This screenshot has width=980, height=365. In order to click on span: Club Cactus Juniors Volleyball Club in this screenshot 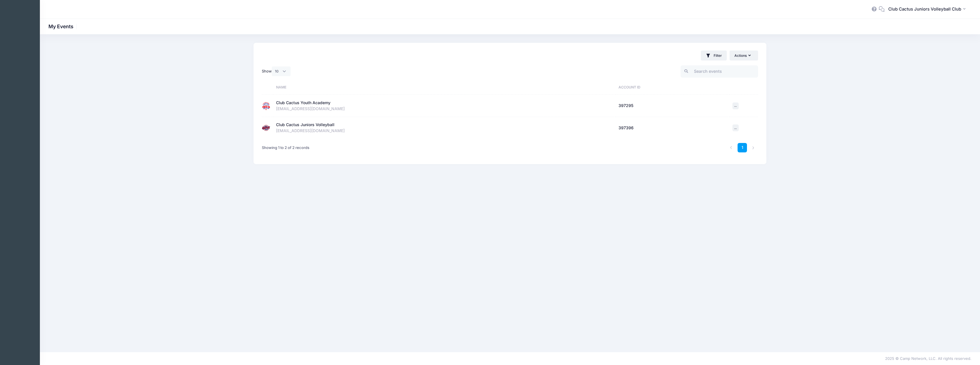, I will do `click(925, 9)`.